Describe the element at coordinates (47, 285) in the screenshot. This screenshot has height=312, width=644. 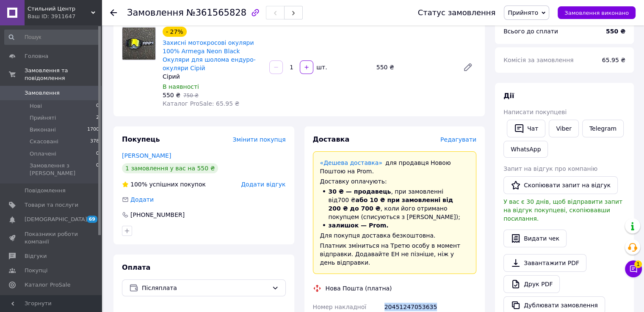
I see `span: Каталог ProSale` at that location.